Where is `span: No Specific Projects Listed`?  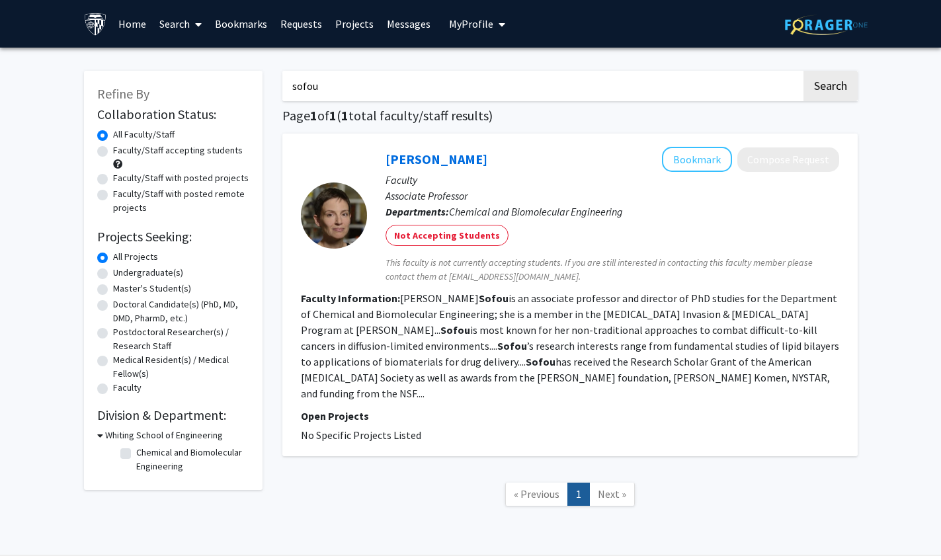 span: No Specific Projects Listed is located at coordinates (361, 435).